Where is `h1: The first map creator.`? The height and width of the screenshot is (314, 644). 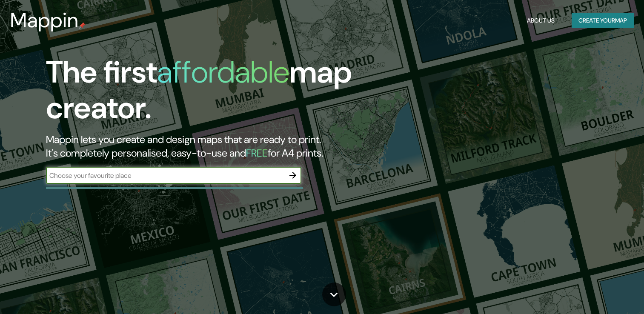 h1: The first map creator. is located at coordinates (207, 94).